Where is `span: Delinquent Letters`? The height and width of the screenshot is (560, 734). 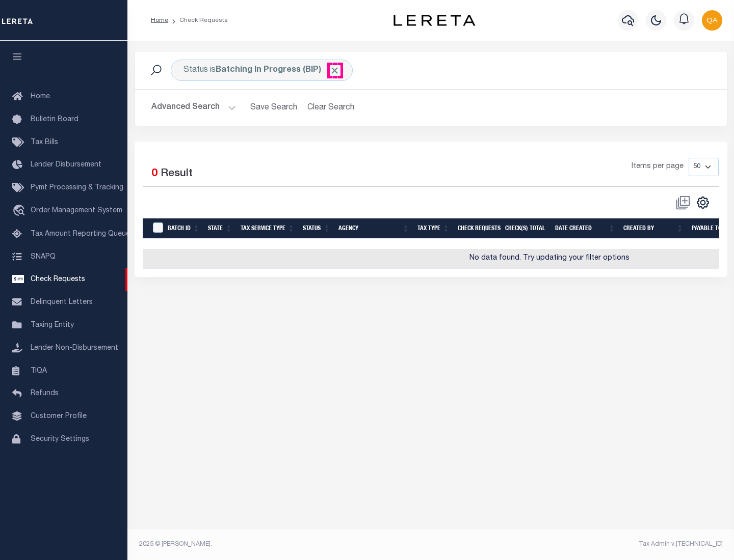
span: Delinquent Letters is located at coordinates (61, 303).